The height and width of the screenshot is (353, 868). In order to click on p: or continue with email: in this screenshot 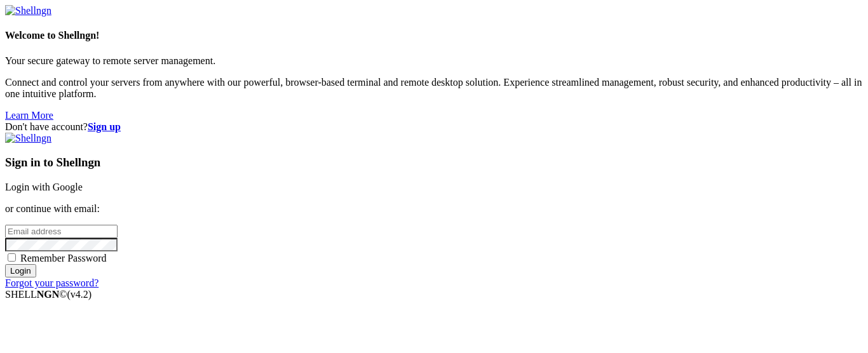, I will do `click(434, 209)`.